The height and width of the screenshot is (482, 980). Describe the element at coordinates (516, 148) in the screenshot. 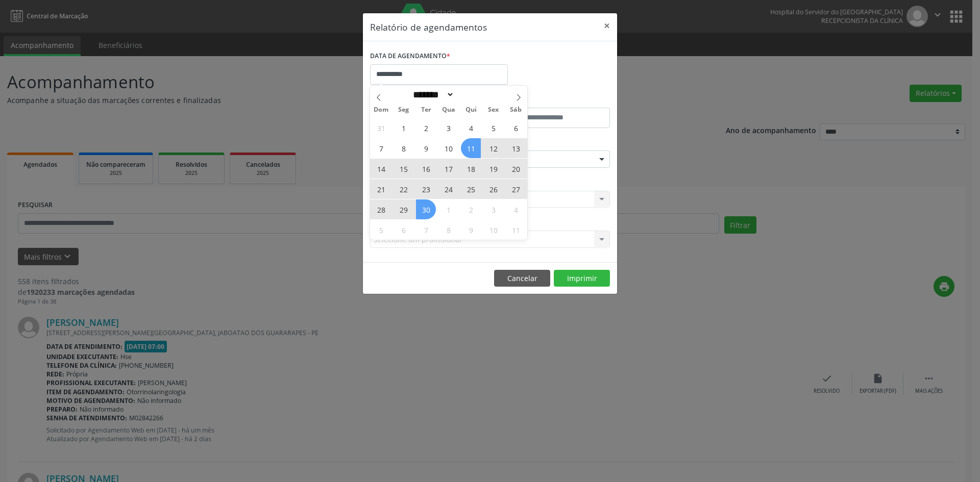

I see `span: Setembro 13, 2025` at that location.